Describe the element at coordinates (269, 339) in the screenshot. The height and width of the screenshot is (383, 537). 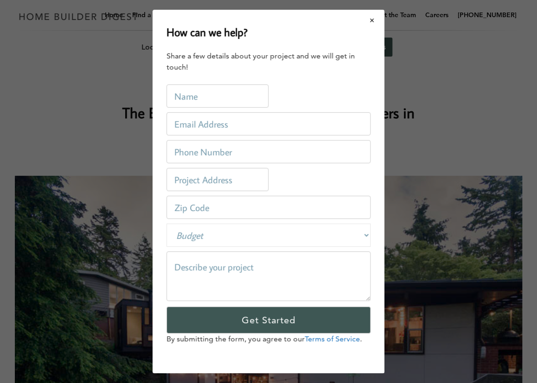
I see `p: By submitting the form, you agree to our .` at that location.